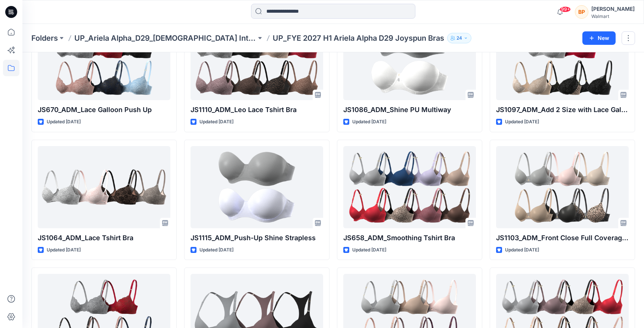  Describe the element at coordinates (565, 10) in the screenshot. I see `span: 99+` at that location.